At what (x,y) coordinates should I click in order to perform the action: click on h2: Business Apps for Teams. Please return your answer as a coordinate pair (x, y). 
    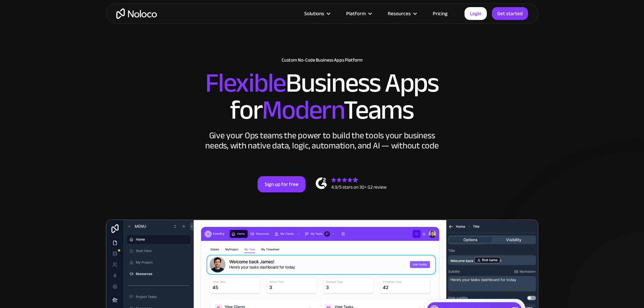
    Looking at the image, I should click on (322, 97).